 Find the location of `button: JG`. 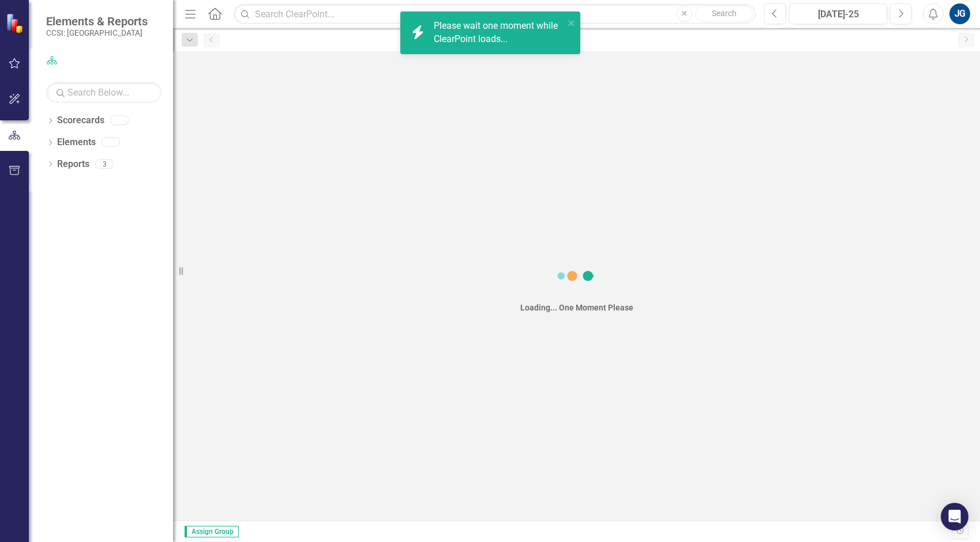

button: JG is located at coordinates (959, 13).